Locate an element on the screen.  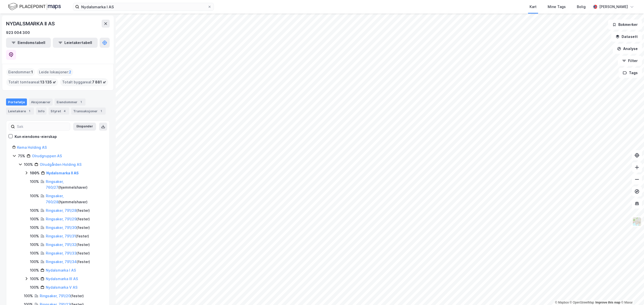
button: Datasett is located at coordinates (626, 37).